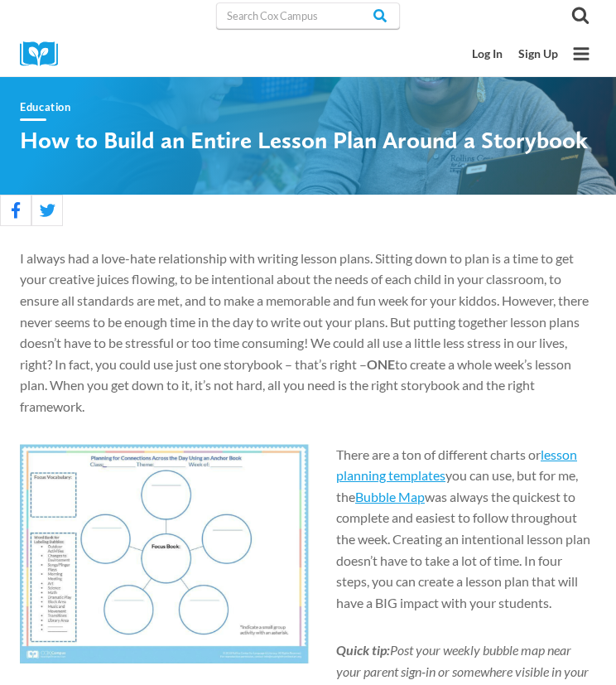 Image resolution: width=616 pixels, height=685 pixels. What do you see at coordinates (304, 311) in the screenshot?
I see `span: I always had a love-hate relationship with writing lesson plans. Sitting down to plan is a time t...` at bounding box center [304, 311].